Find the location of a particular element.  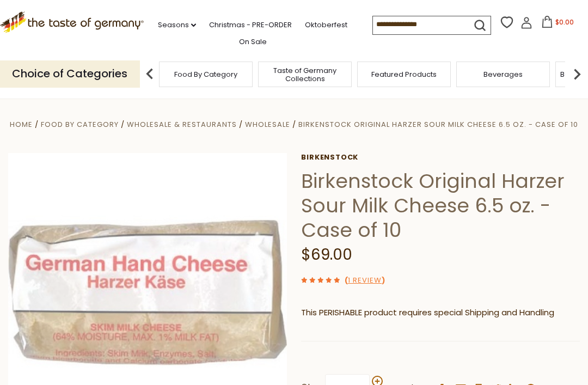

p: This PERISHABLE product requires special Shipping and Handling is located at coordinates (441, 312).